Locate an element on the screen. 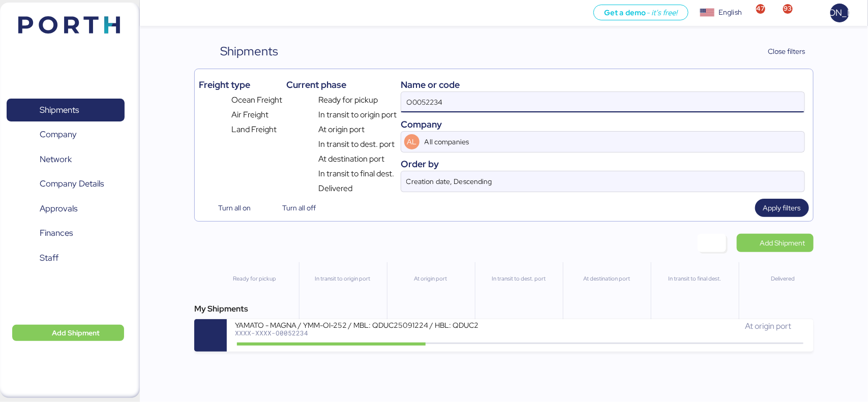 This screenshot has height=402, width=868. div: Freight type is located at coordinates (240, 84).